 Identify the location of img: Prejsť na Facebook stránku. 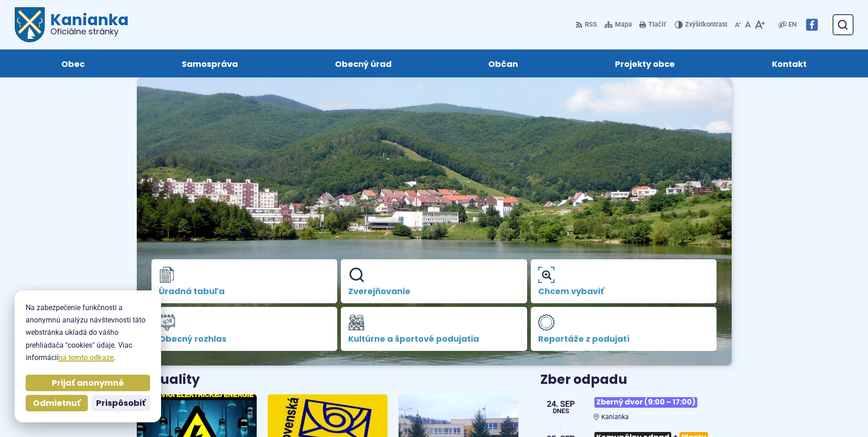
(812, 25).